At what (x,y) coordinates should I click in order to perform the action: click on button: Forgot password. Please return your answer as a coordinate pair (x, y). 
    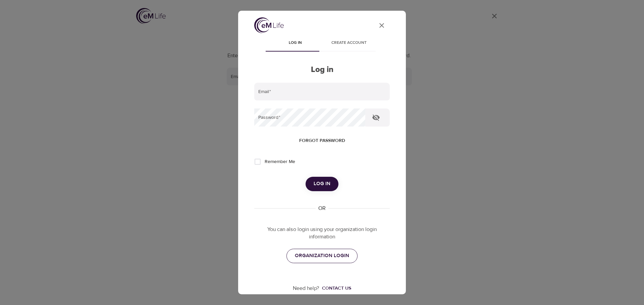
    Looking at the image, I should click on (322, 141).